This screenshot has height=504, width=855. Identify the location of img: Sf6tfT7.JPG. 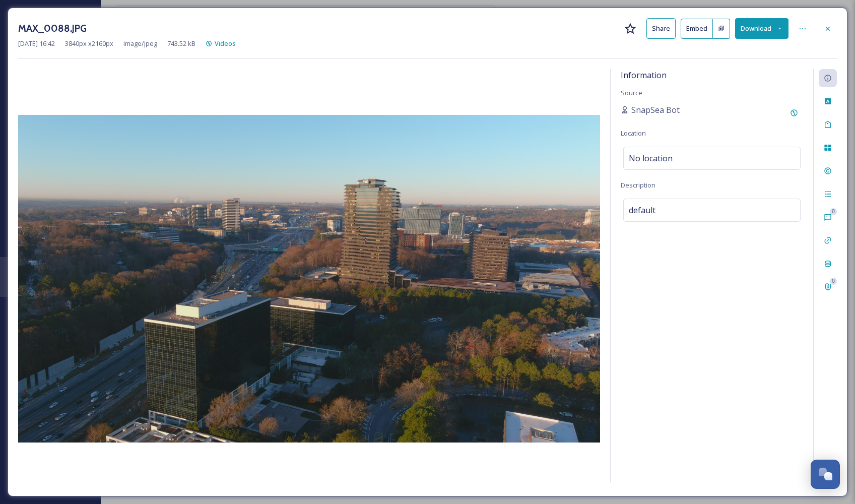
(309, 279).